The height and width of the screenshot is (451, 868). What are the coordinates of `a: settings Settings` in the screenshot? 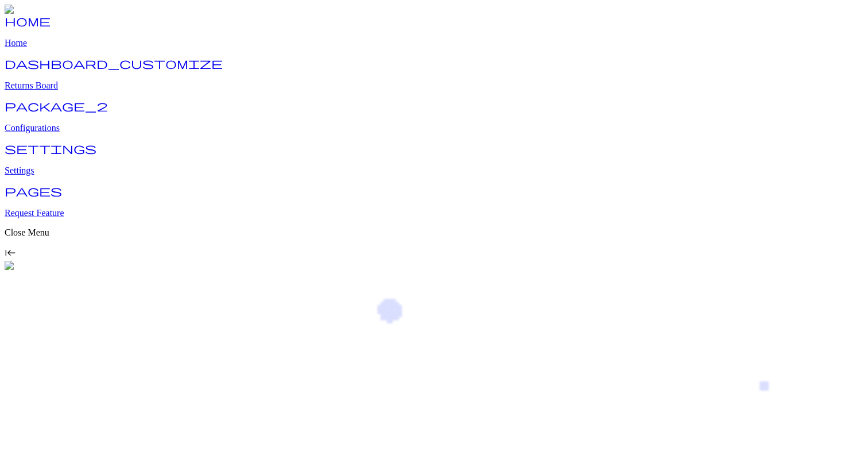 It's located at (434, 161).